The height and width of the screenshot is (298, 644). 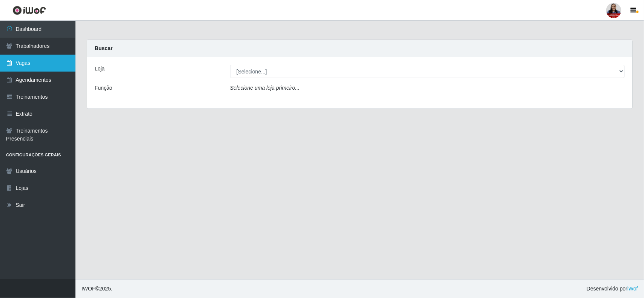 I want to click on a: iWof, so click(x=633, y=288).